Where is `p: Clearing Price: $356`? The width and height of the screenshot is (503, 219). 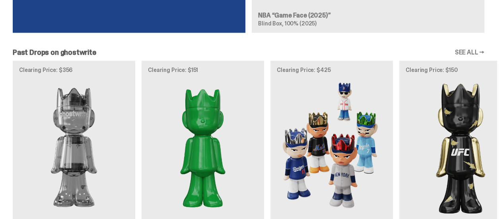 p: Clearing Price: $356 is located at coordinates (74, 70).